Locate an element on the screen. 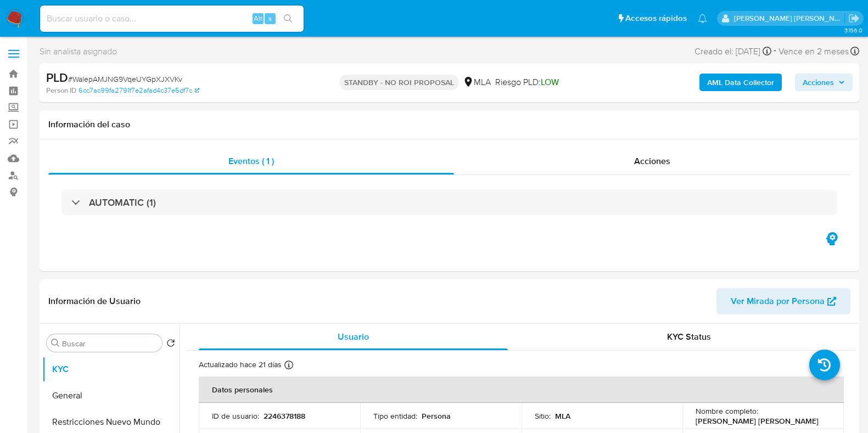 This screenshot has height=433, width=868. span: Alt is located at coordinates (258, 18).